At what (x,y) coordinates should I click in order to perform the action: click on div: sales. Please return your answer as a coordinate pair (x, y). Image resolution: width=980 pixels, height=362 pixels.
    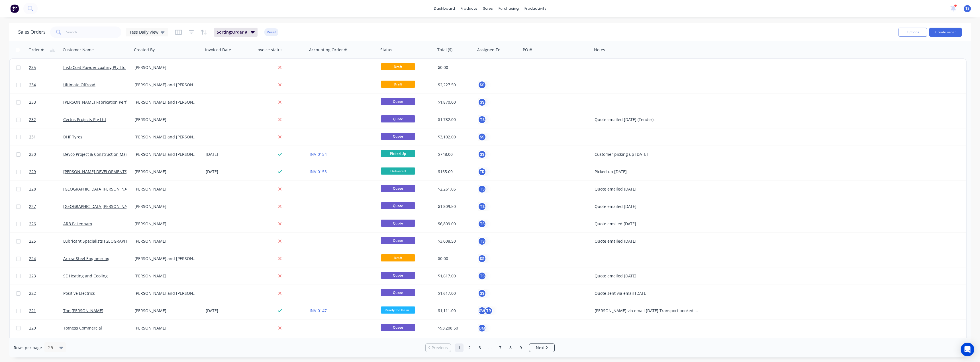
    Looking at the image, I should click on (488, 8).